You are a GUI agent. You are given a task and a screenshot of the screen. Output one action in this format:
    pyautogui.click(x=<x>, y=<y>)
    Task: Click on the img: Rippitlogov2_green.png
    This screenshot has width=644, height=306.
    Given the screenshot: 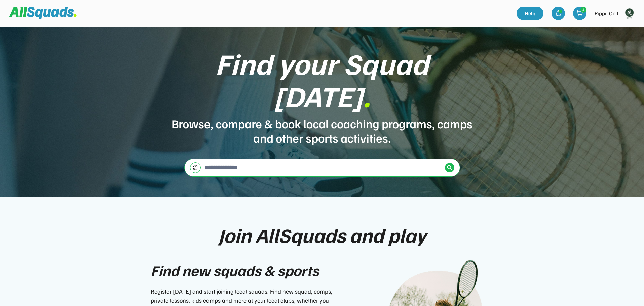 What is the action you would take?
    pyautogui.click(x=630, y=14)
    